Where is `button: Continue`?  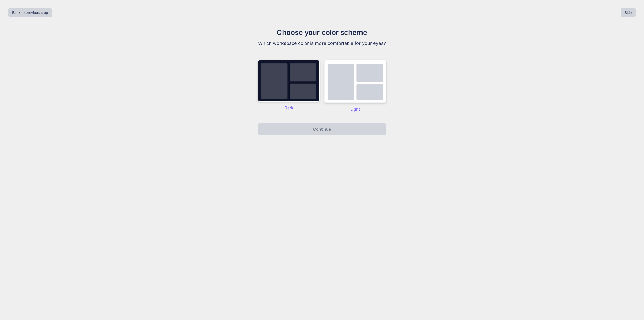 button: Continue is located at coordinates (322, 129).